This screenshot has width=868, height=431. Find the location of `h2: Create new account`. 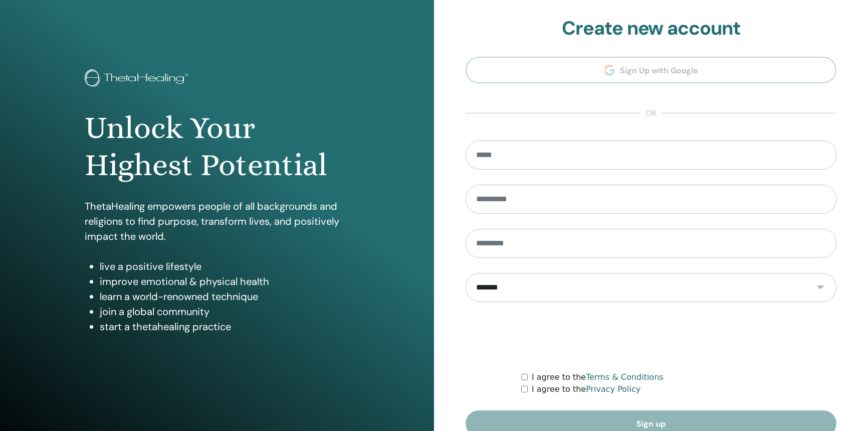

h2: Create new account is located at coordinates (652, 28).